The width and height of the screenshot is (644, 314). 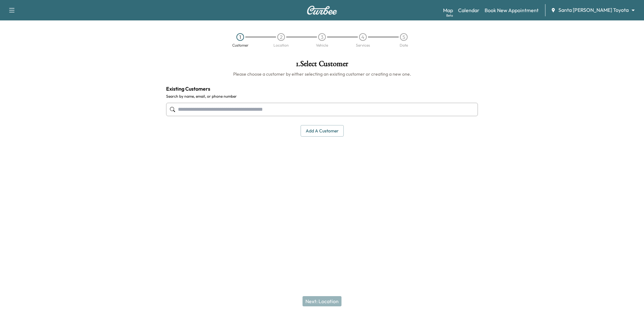 What do you see at coordinates (322, 74) in the screenshot?
I see `h6: Please choose a customer by either selecting an existing customer or creating a new one.` at bounding box center [322, 74].